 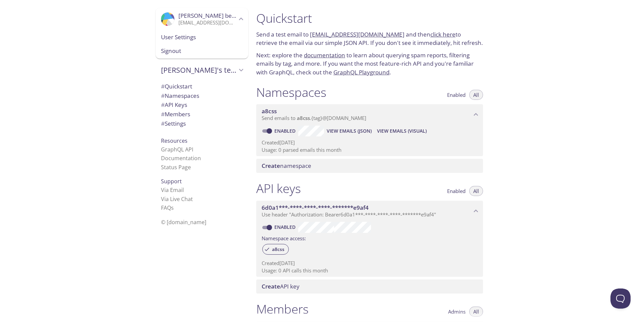 I want to click on h1: Namespaces, so click(x=291, y=92).